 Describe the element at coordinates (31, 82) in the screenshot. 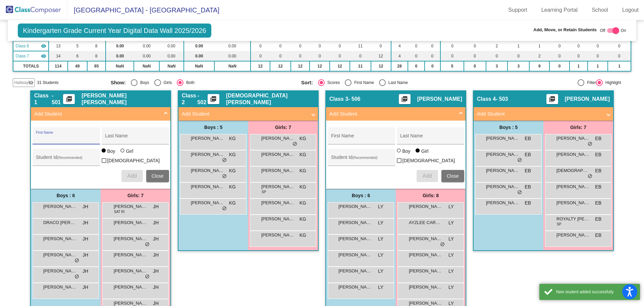

I see `mat-icon: visibility_off` at that location.